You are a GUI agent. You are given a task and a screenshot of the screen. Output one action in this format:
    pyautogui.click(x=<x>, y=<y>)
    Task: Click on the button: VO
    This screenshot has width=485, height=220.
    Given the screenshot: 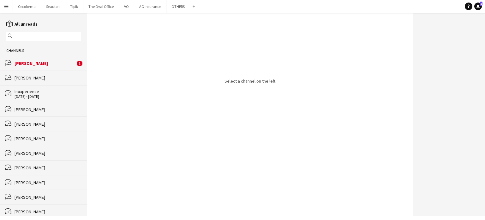 What is the action you would take?
    pyautogui.click(x=127, y=6)
    